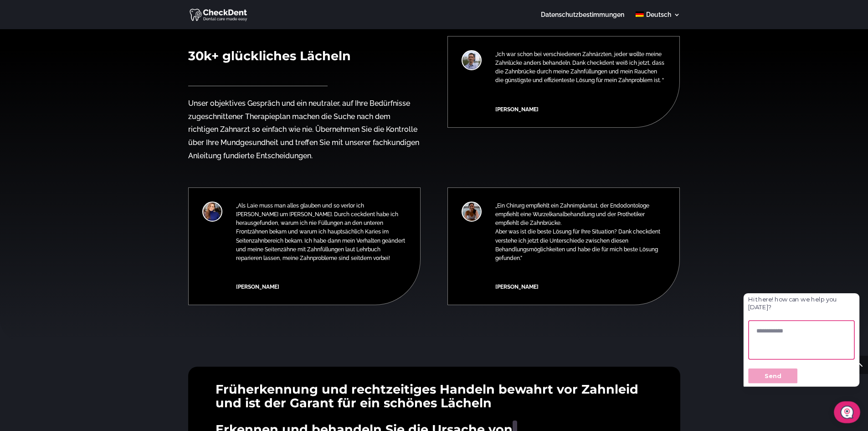  Describe the element at coordinates (659, 15) in the screenshot. I see `span: Deutsch` at that location.